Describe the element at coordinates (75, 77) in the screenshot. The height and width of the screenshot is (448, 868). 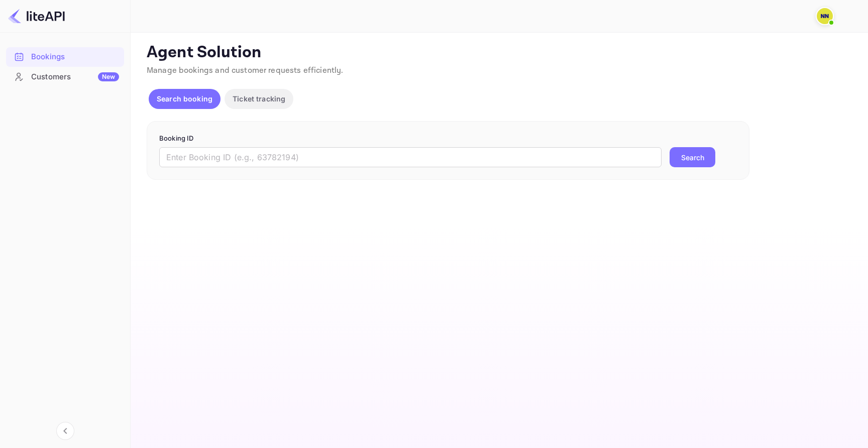
I see `div: Customers` at that location.